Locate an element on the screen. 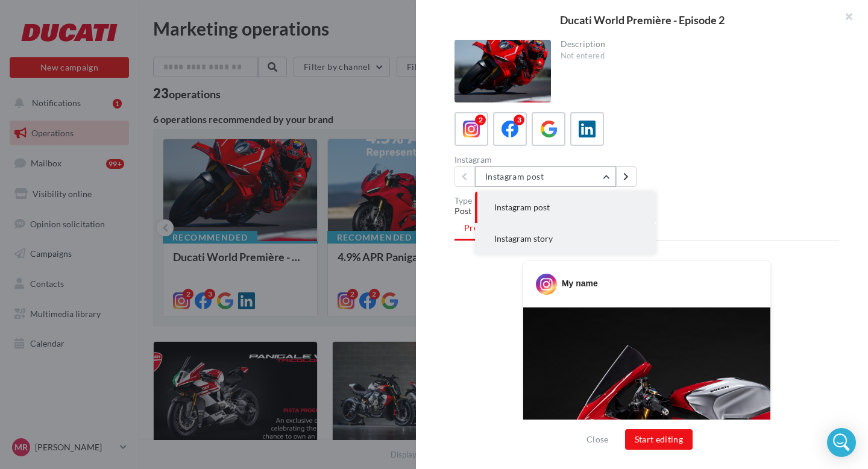  div: Open Intercom Messenger is located at coordinates (842, 442).